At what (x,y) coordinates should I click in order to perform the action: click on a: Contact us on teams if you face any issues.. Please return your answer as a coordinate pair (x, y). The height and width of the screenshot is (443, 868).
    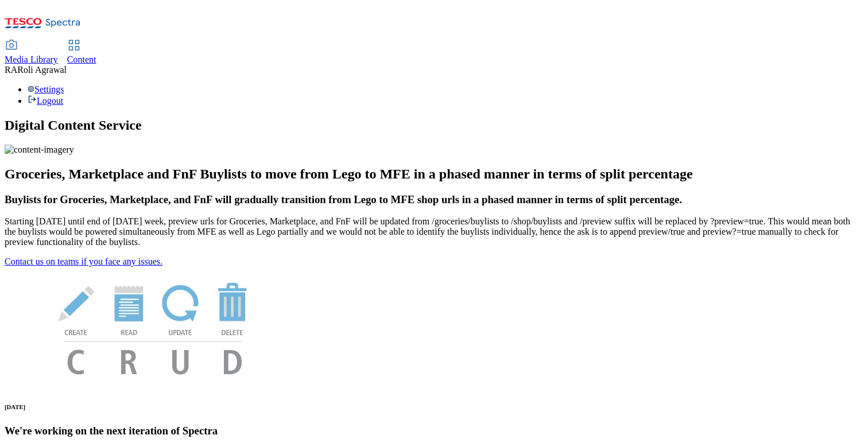
    Looking at the image, I should click on (83, 261).